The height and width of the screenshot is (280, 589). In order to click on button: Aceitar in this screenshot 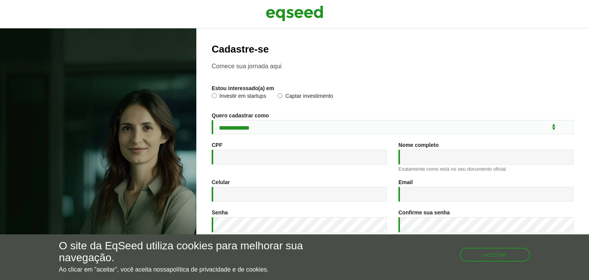, I will do `click(495, 255)`.